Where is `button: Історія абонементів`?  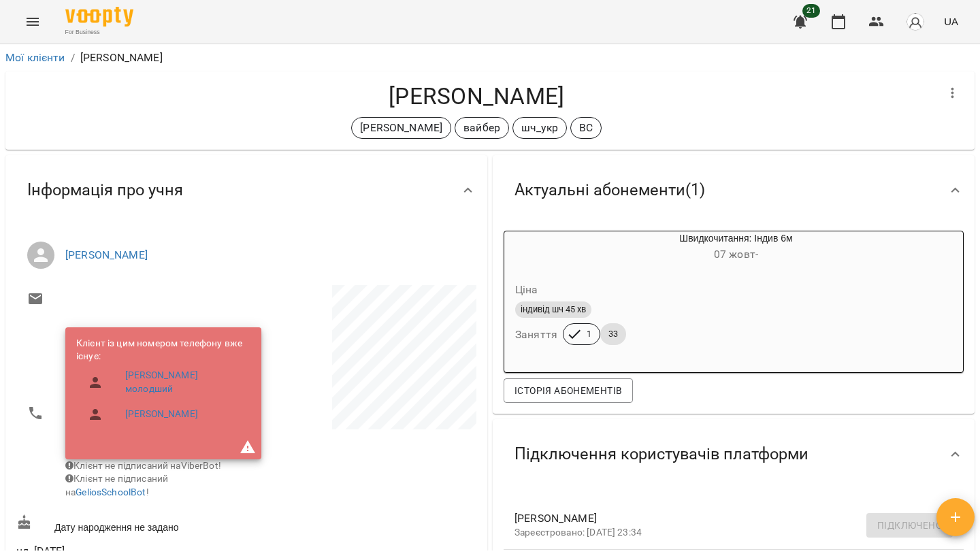 button: Історія абонементів is located at coordinates (568, 390).